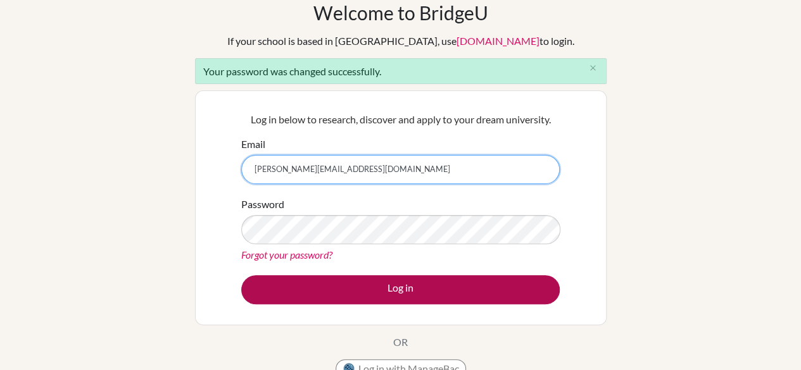 This screenshot has height=370, width=801. What do you see at coordinates (400, 342) in the screenshot?
I see `p: OR` at bounding box center [400, 342].